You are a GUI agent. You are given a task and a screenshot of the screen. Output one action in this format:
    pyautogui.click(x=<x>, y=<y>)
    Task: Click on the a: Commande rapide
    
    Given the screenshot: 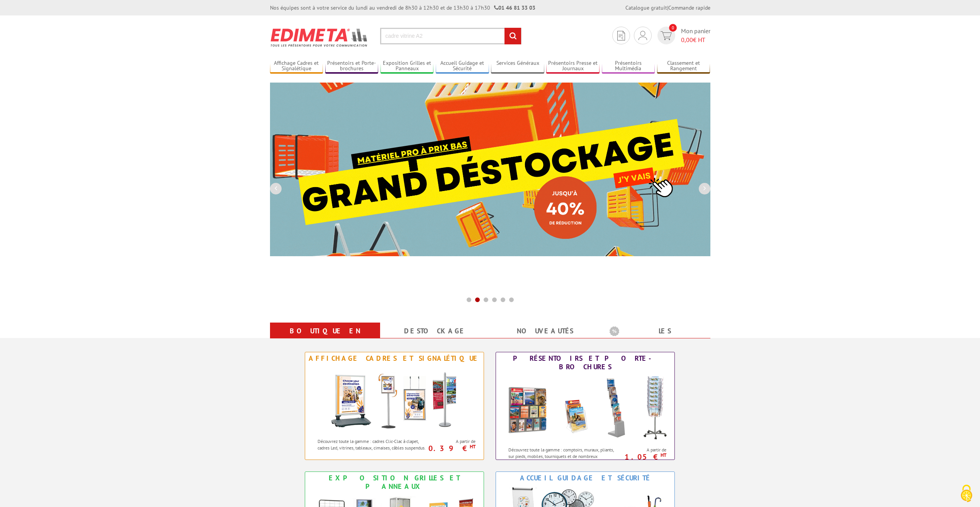 What is the action you would take?
    pyautogui.click(x=689, y=8)
    